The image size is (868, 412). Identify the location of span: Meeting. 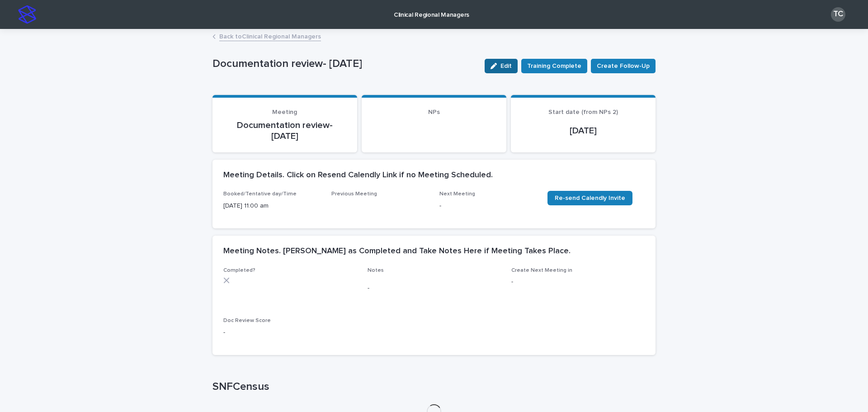
(285, 112).